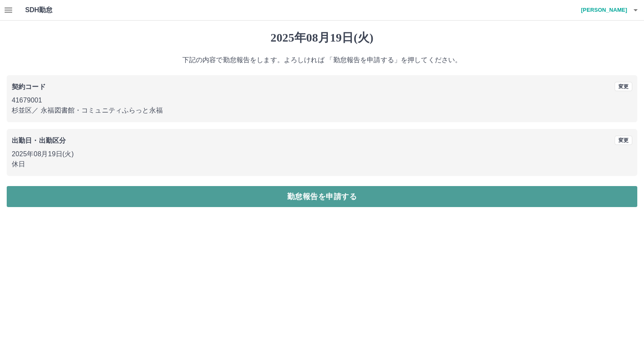 This screenshot has height=357, width=644. I want to click on p: 休日, so click(322, 164).